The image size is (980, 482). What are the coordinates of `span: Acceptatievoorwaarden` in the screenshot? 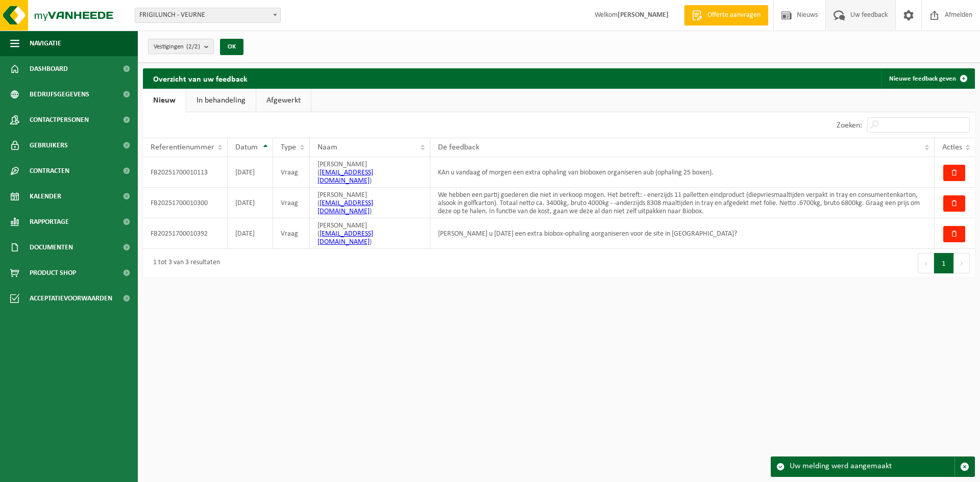 It's located at (71, 298).